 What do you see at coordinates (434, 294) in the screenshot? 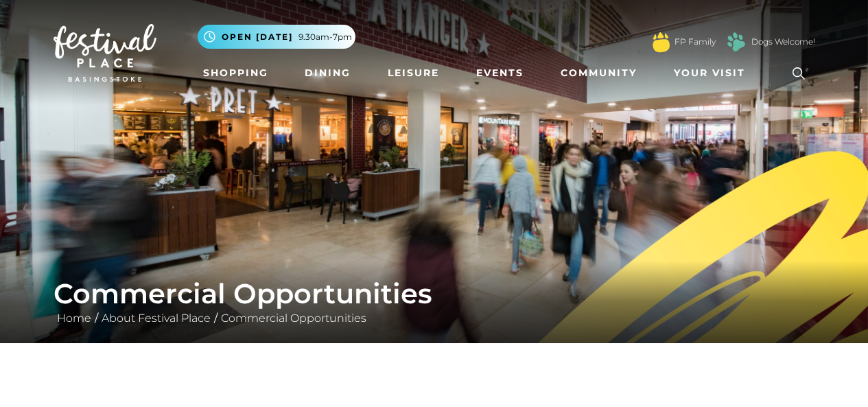
I see `h1: Commercial Opportunities` at bounding box center [434, 294].